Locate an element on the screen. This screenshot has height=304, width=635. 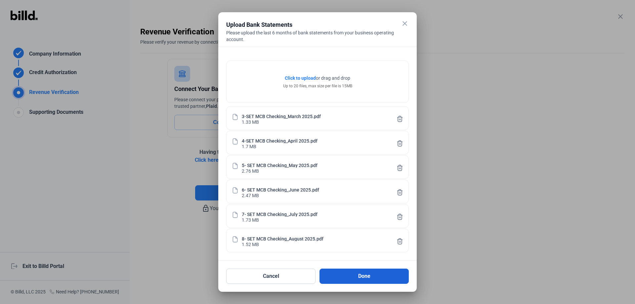
div: 1.52 MB is located at coordinates (250, 244).